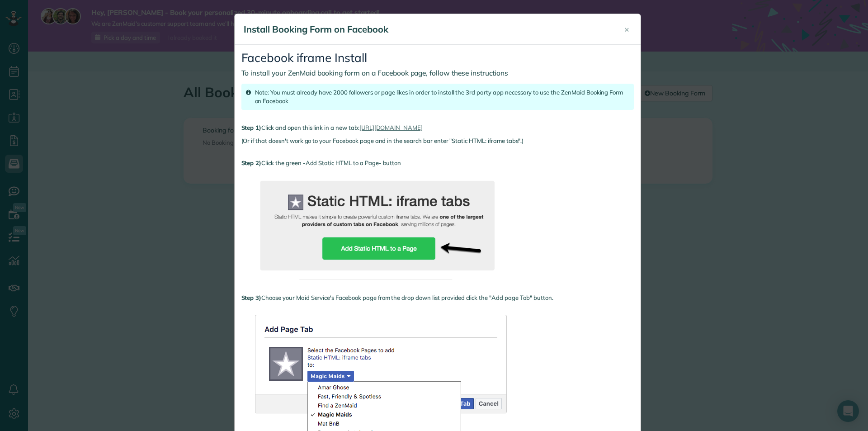 This screenshot has width=868, height=431. What do you see at coordinates (438, 163) in the screenshot?
I see `p: Click the green -Add Static HTML to a Page- button` at bounding box center [438, 163].